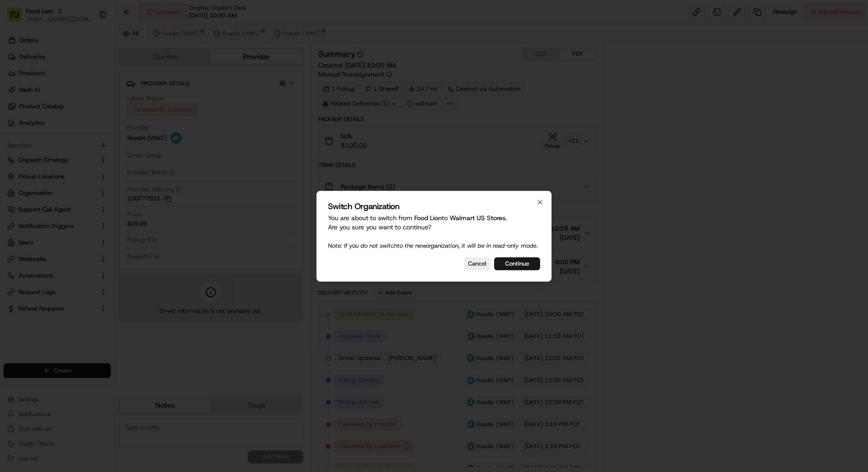 The image size is (868, 472). What do you see at coordinates (434, 232) in the screenshot?
I see `p: You are about to switch from to . Are you sure you want to continue?` at bounding box center [434, 232].